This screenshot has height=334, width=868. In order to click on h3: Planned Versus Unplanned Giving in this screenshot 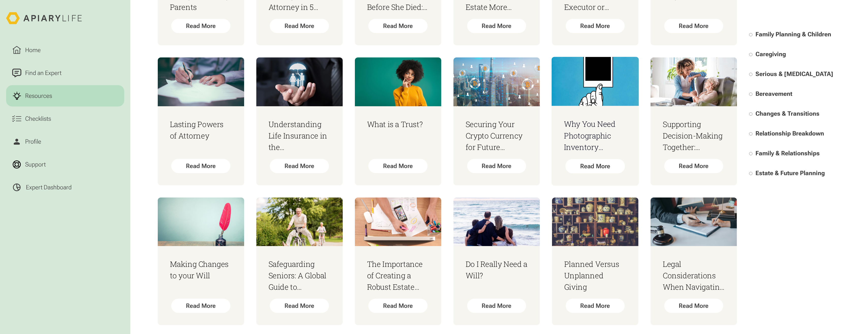, I will do `click(595, 275)`.